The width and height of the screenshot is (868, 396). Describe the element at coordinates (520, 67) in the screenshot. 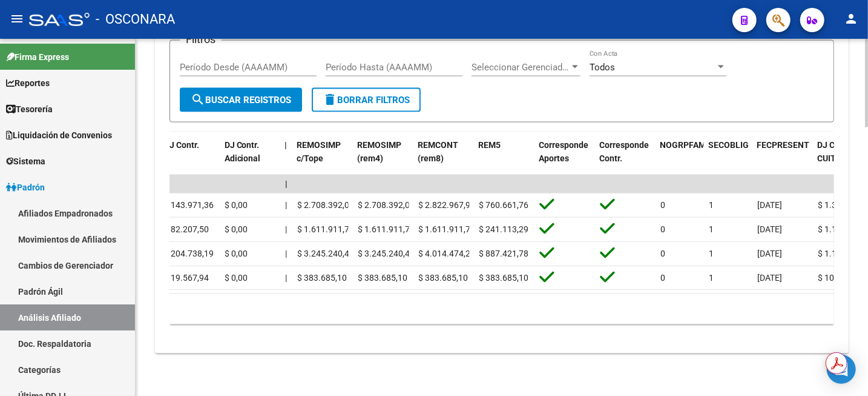

I see `span: Seleccionar Gerenciador` at that location.